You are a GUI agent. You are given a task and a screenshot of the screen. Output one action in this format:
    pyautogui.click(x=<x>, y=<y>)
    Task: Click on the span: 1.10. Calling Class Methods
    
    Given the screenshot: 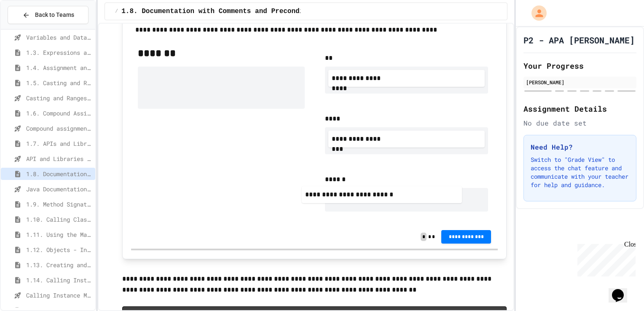 What is the action you would take?
    pyautogui.click(x=59, y=219)
    